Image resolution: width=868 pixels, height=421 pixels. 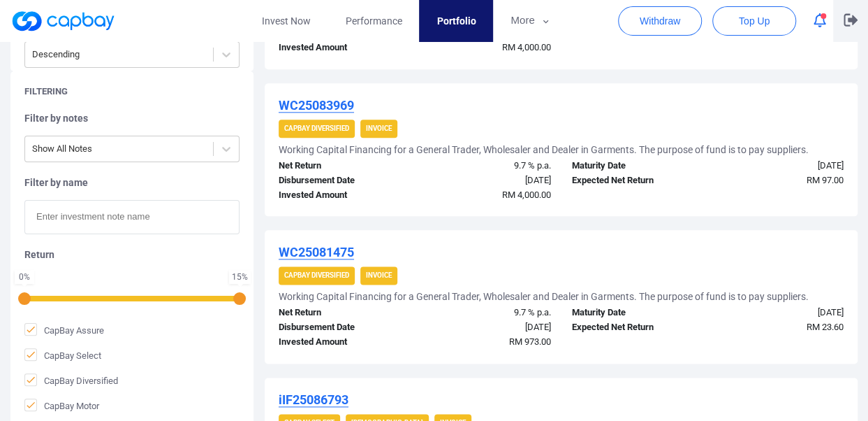 I want to click on h5: Filter by notes, so click(x=132, y=118).